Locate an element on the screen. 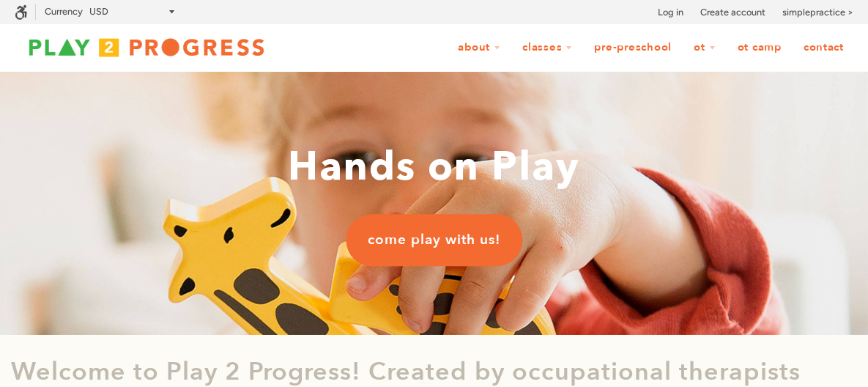 Image resolution: width=868 pixels, height=387 pixels. a: come play with us! is located at coordinates (434, 240).